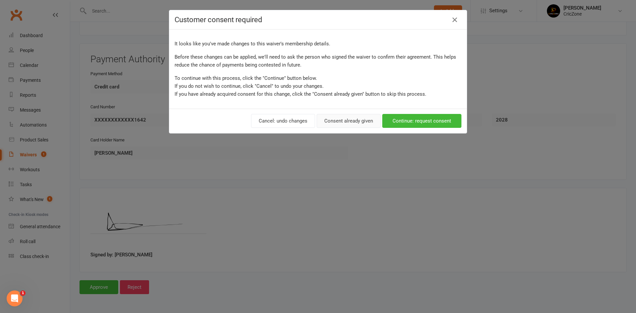 This screenshot has height=313, width=636. Describe the element at coordinates (455, 20) in the screenshot. I see `button: Close` at that location.